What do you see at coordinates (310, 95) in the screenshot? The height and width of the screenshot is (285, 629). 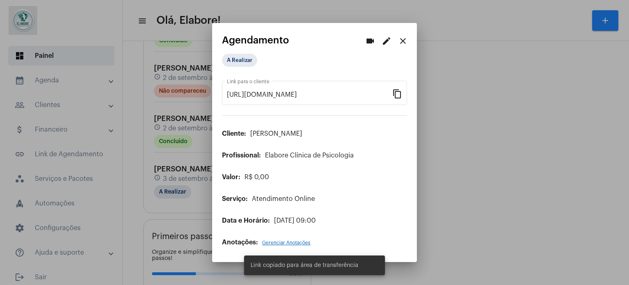 I see `input: Link` at bounding box center [310, 95].